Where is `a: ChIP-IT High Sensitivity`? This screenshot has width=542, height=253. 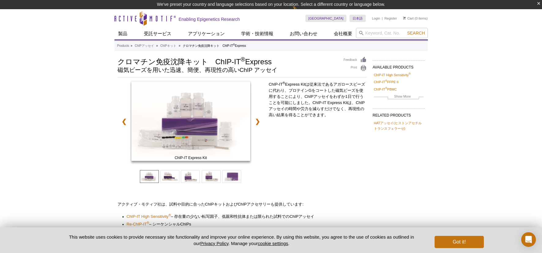 a: ChIP-IT High Sensitivity is located at coordinates (148, 217).